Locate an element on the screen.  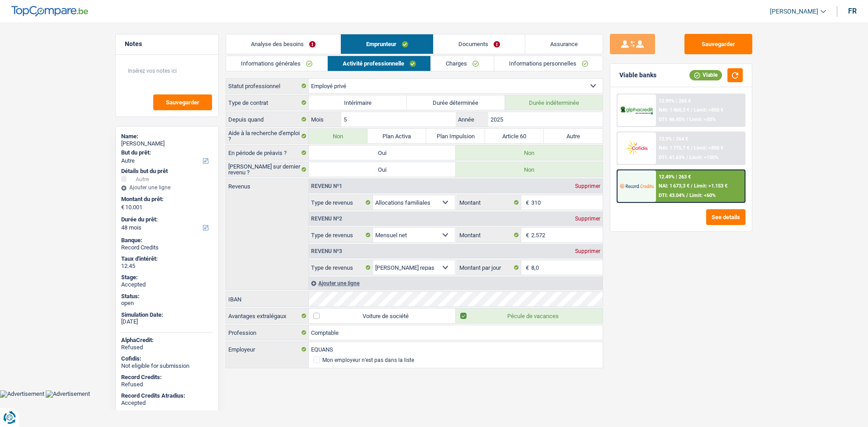
label: Employeur is located at coordinates (267, 349).